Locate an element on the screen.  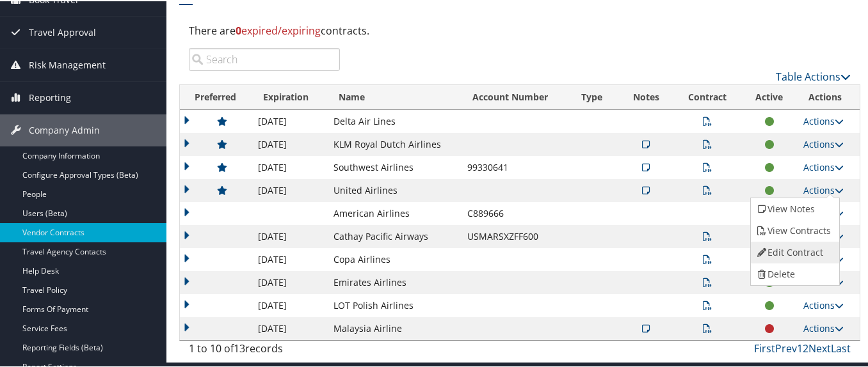
td: LOT Polish Airlines is located at coordinates (394, 304).